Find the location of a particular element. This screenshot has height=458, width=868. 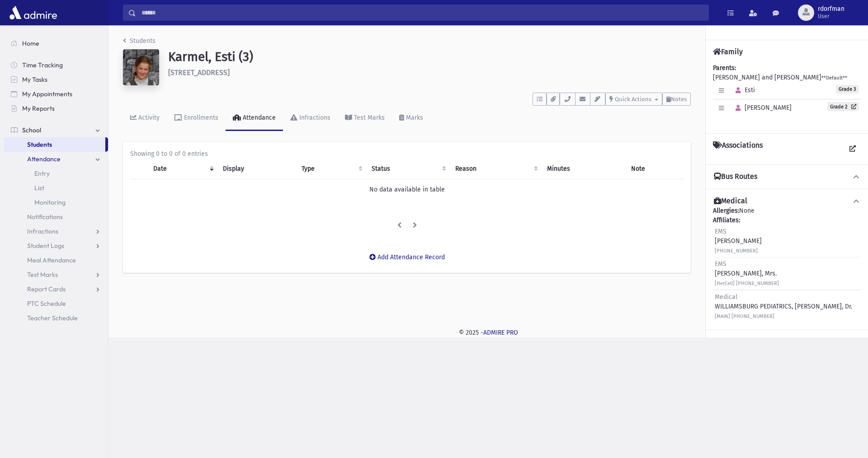

div: Activity is located at coordinates (147, 118).